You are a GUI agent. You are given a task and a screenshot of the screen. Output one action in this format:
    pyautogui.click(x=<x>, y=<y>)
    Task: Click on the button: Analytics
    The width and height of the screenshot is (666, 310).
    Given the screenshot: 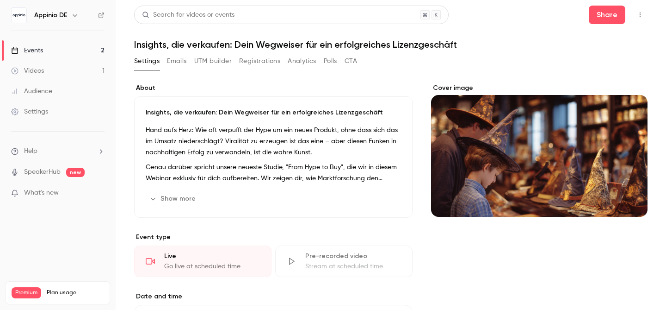 What is the action you would take?
    pyautogui.click(x=302, y=61)
    